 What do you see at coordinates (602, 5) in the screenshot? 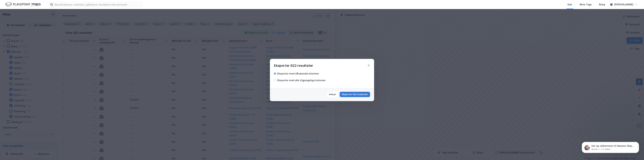
I see `div: Bolig` at bounding box center [602, 5].